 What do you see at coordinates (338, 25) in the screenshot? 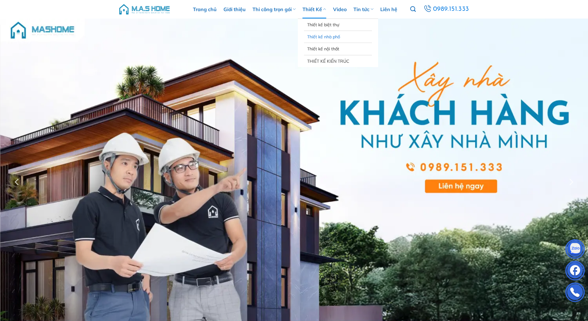
I see `a: Thiết kế biệt thự` at bounding box center [338, 25].